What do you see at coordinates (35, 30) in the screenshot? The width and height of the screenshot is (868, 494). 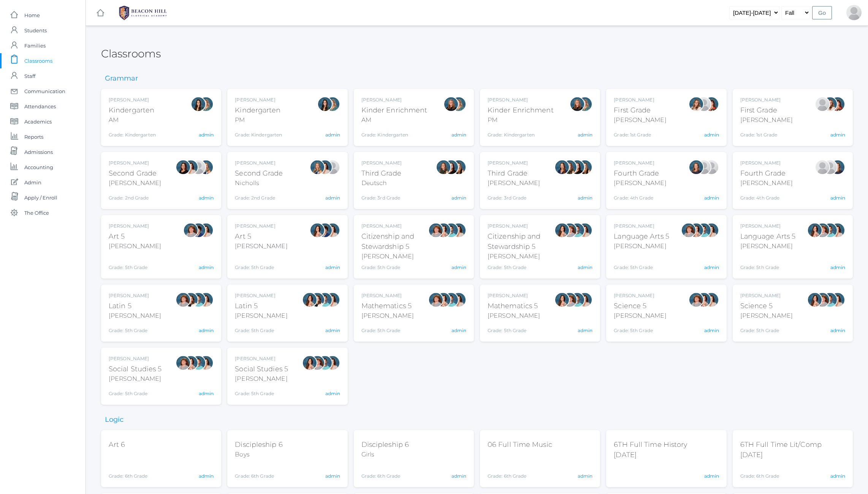 I see `span: Students` at bounding box center [35, 30].